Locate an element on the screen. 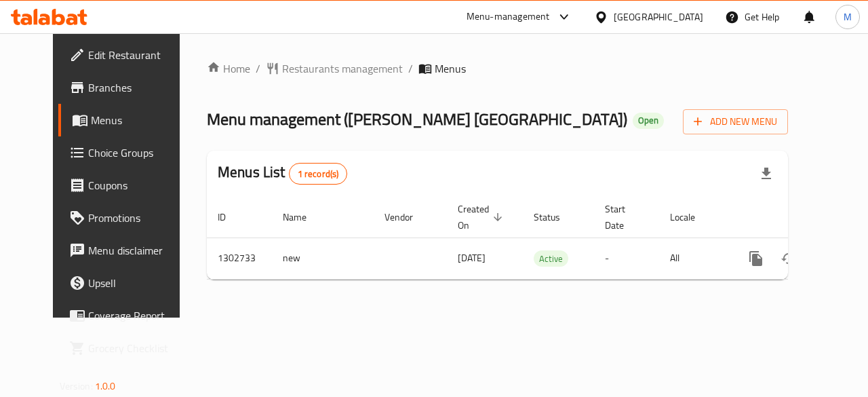 The image size is (868, 397). a: Edit Restaurant is located at coordinates (128, 55).